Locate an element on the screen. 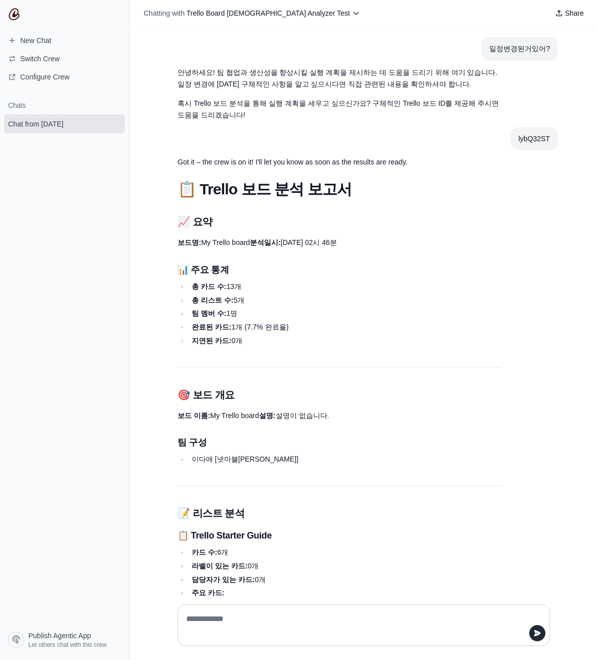  strong: 라벨이 있는 카드: is located at coordinates (220, 566).